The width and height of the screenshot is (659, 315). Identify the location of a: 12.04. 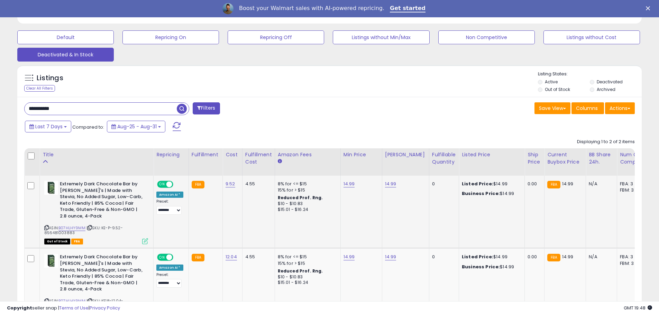
(231, 257).